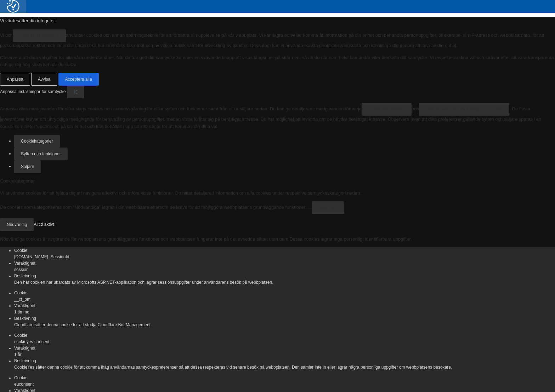 This screenshot has height=392, width=555. Describe the element at coordinates (44, 225) in the screenshot. I see `span: Alltid aktivt` at that location.